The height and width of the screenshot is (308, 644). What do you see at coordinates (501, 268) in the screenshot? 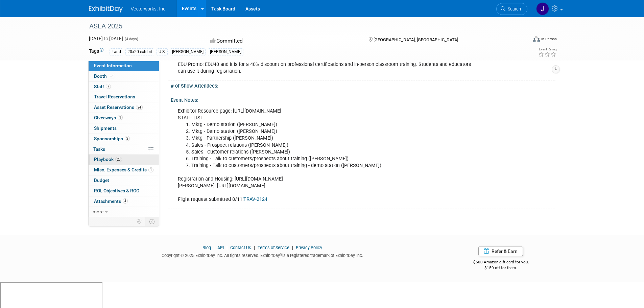
I see `div: $150 off for them.` at bounding box center [501, 268].